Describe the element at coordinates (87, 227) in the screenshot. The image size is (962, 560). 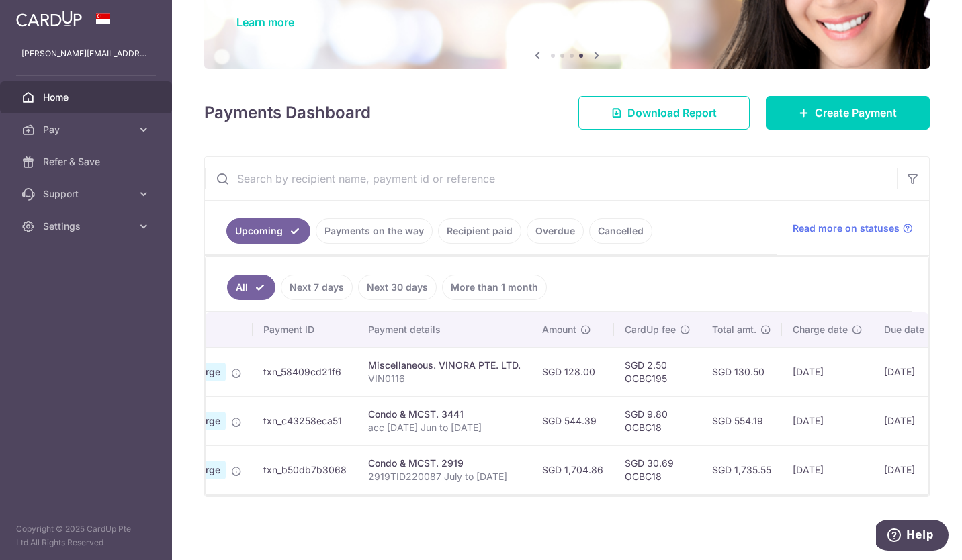
I see `span: Settings` at that location.